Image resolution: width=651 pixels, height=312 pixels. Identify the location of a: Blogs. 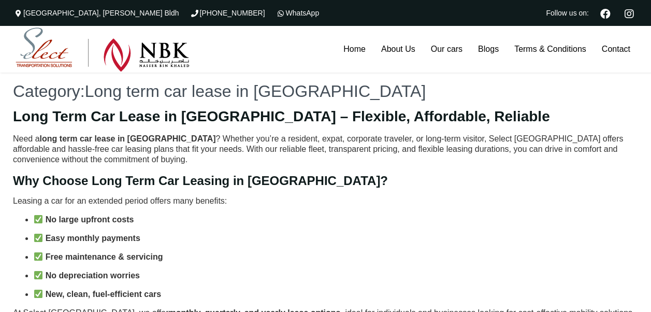
(488, 49).